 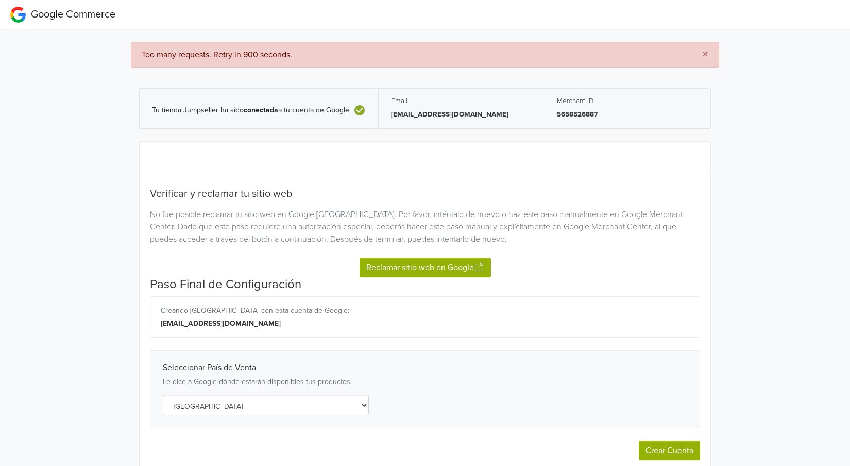 What do you see at coordinates (261, 110) in the screenshot?
I see `b: conectada` at bounding box center [261, 110].